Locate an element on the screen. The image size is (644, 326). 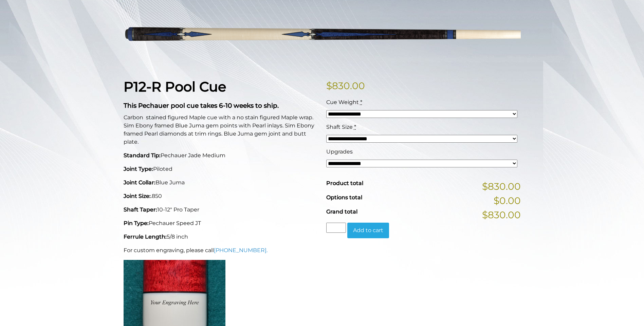
strong: This Pechauer pool cue takes 6-10 weeks to ship. is located at coordinates (201, 105).